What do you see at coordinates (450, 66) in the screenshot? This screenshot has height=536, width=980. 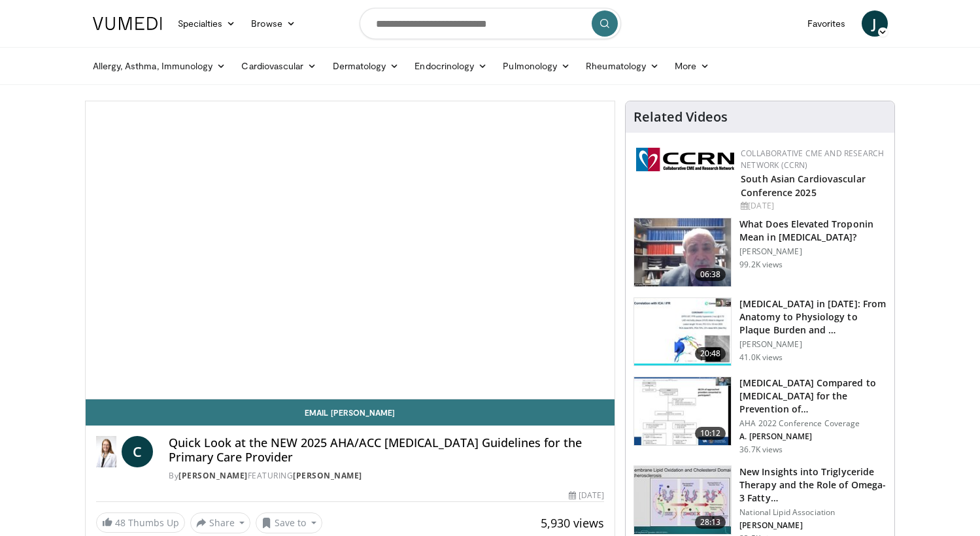 I see `a: Endocrinology` at bounding box center [450, 66].